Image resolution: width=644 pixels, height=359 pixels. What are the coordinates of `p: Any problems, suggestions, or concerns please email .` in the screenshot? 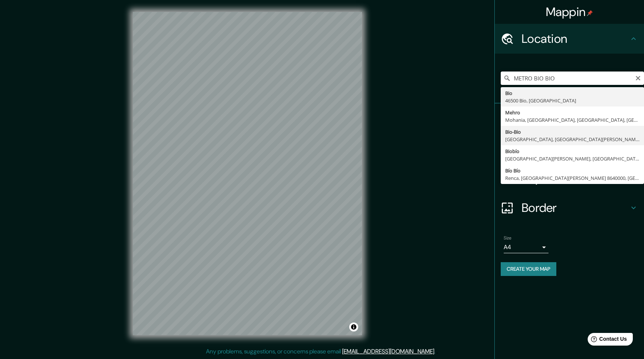 It's located at (320, 351).